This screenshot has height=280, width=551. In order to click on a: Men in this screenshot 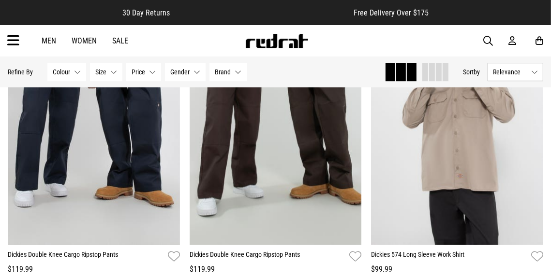, I will do `click(49, 41)`.